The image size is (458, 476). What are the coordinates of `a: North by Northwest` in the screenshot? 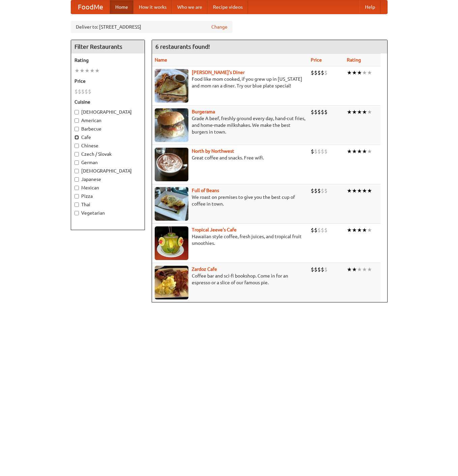 It's located at (213, 151).